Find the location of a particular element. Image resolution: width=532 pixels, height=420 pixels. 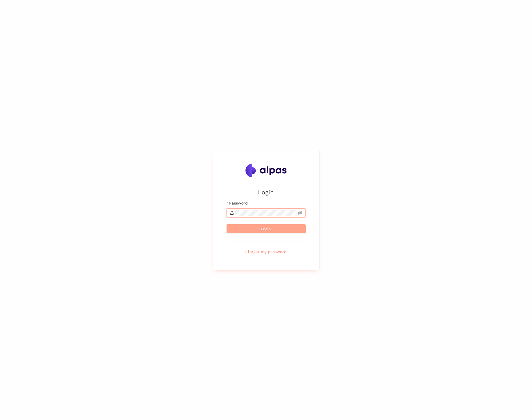

span: lock is located at coordinates (232, 213).